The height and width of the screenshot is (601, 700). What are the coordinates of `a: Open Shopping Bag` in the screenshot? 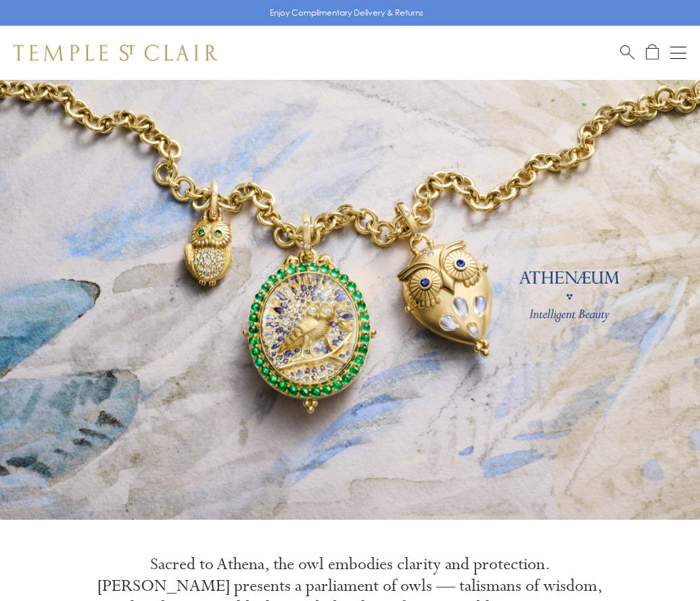 It's located at (653, 52).